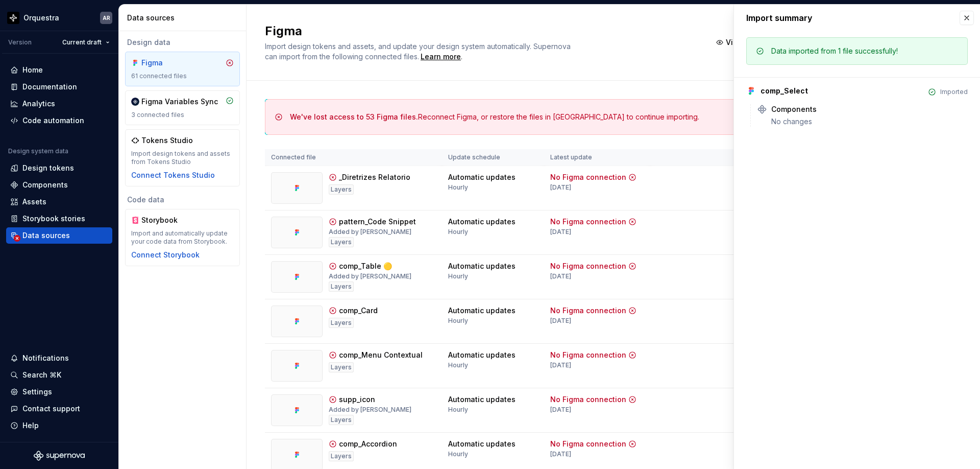 Image resolution: width=980 pixels, height=469 pixels. What do you see at coordinates (166, 255) in the screenshot?
I see `button: Connect Storybook` at bounding box center [166, 255].